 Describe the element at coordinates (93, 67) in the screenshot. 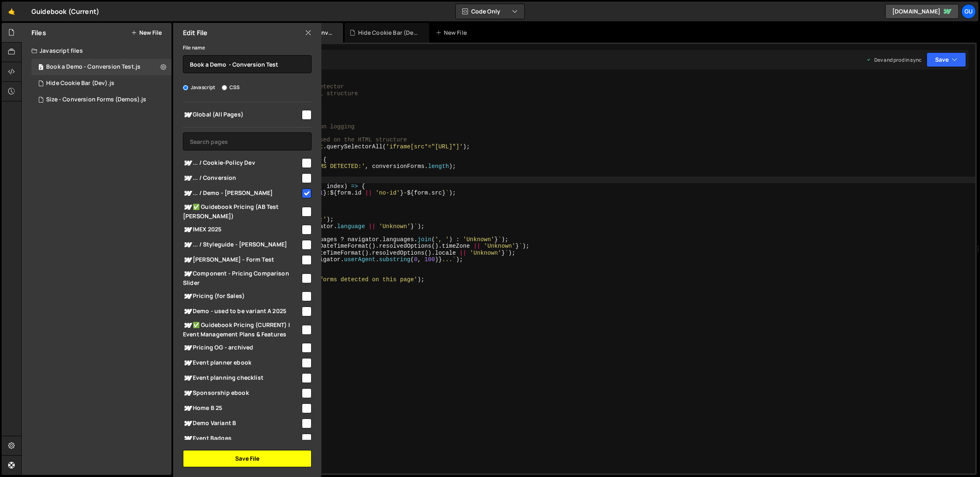

I see `div: Book a Demo - Conversion Test.js` at that location.